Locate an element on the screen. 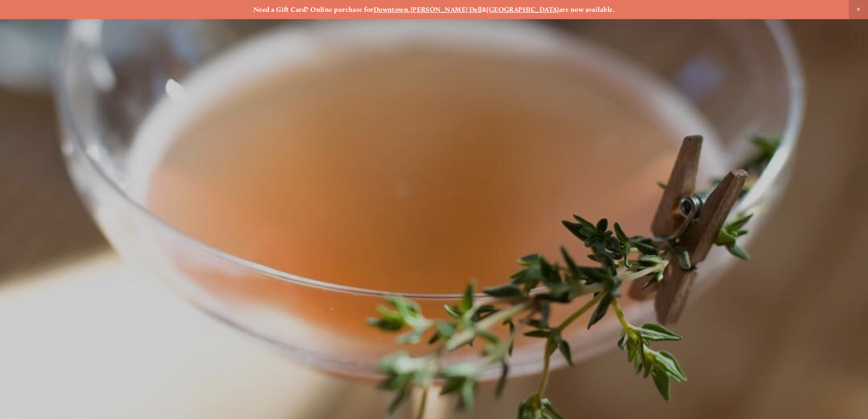 The width and height of the screenshot is (868, 419). strong: are now available. is located at coordinates (587, 10).